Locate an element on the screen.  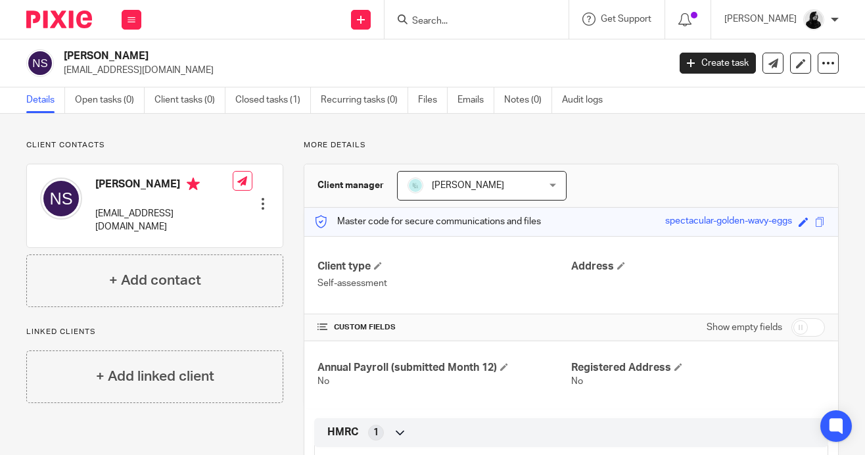
h4: + Add linked client is located at coordinates (155, 376).